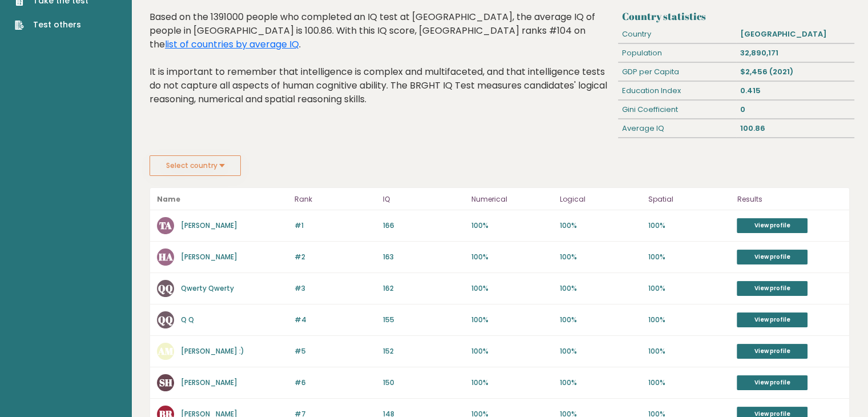 The height and width of the screenshot is (417, 868). What do you see at coordinates (423, 320) in the screenshot?
I see `p: 155` at bounding box center [423, 320].